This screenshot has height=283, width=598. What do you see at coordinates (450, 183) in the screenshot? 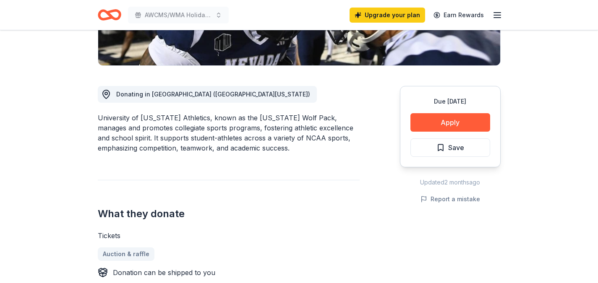
I see `div: Updated 2 months ago` at bounding box center [450, 183].